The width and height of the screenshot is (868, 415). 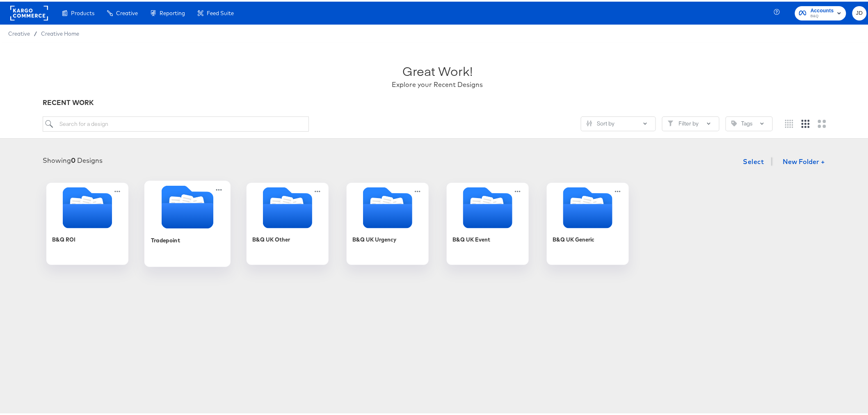 What do you see at coordinates (859, 11) in the screenshot?
I see `span: JD` at bounding box center [859, 11].